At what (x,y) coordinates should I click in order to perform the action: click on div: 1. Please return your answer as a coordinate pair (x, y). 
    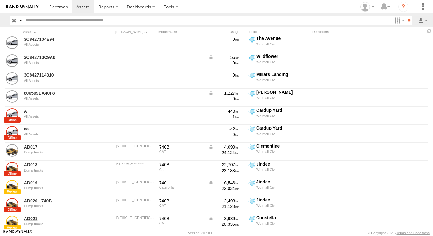
    Looking at the image, I should click on (224, 117).